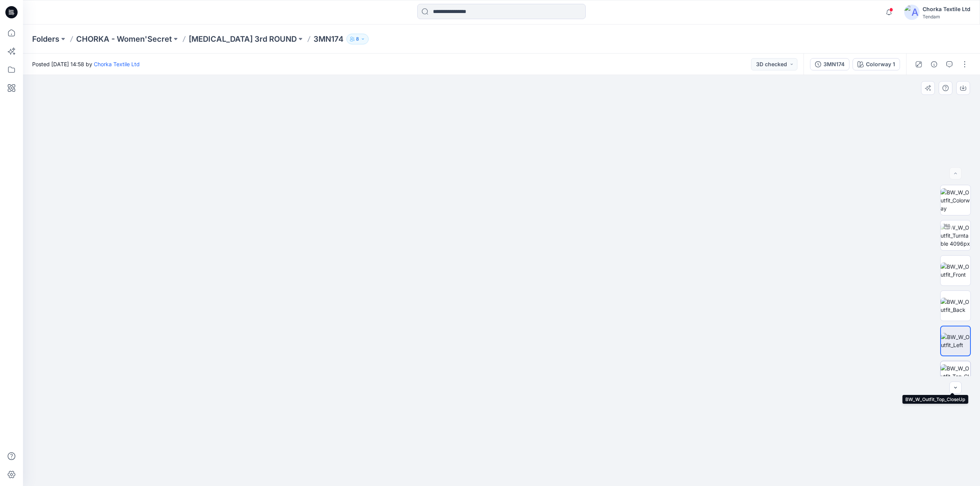  Describe the element at coordinates (912, 12) in the screenshot. I see `img: avatar` at that location.